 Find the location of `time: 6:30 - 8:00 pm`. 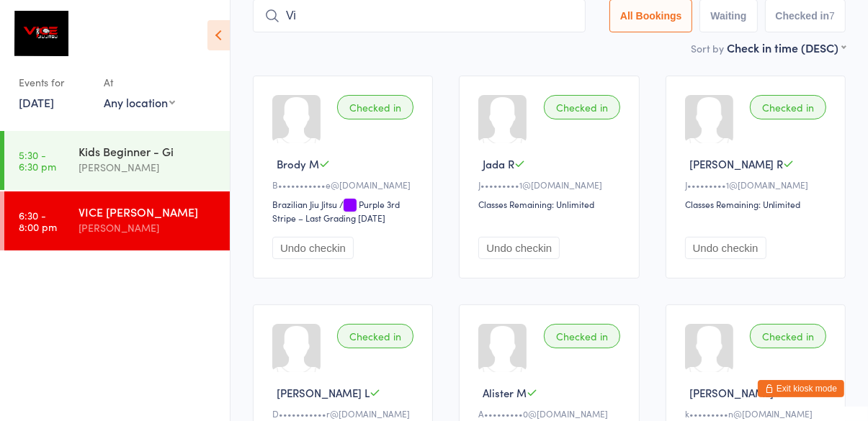

time: 6:30 - 8:00 pm is located at coordinates (38, 221).